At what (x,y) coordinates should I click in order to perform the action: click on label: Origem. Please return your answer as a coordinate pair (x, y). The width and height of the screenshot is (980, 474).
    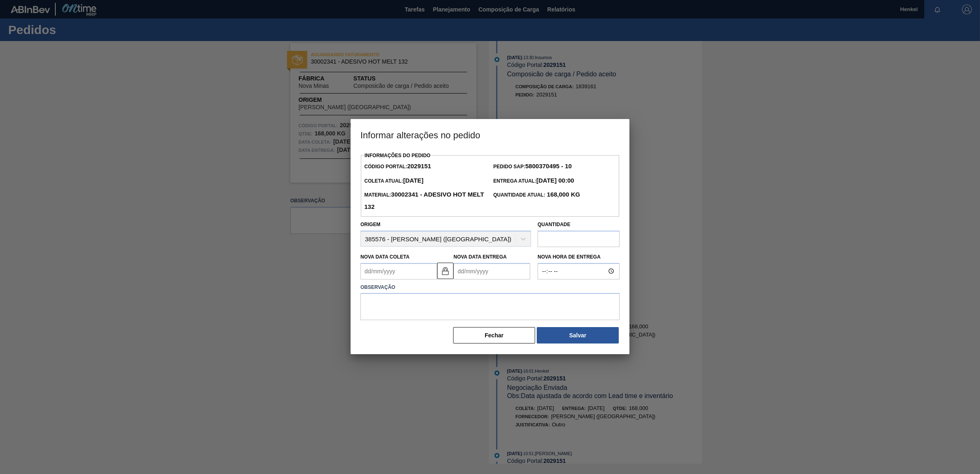
    Looking at the image, I should click on (371, 224).